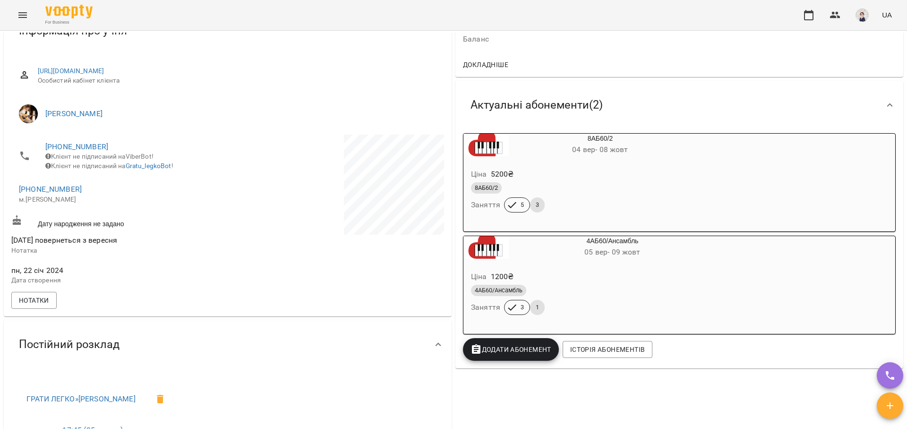 The height and width of the screenshot is (434, 907). Describe the element at coordinates (608, 350) in the screenshot. I see `span: Історія абонементів` at that location.